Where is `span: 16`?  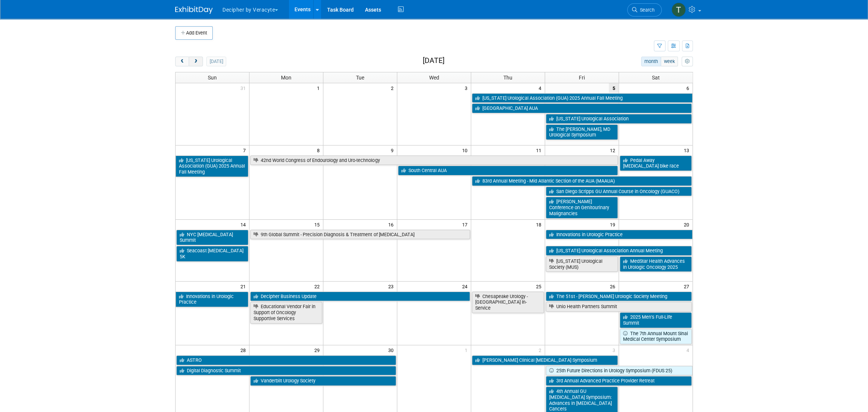 span: 16 is located at coordinates (392, 225).